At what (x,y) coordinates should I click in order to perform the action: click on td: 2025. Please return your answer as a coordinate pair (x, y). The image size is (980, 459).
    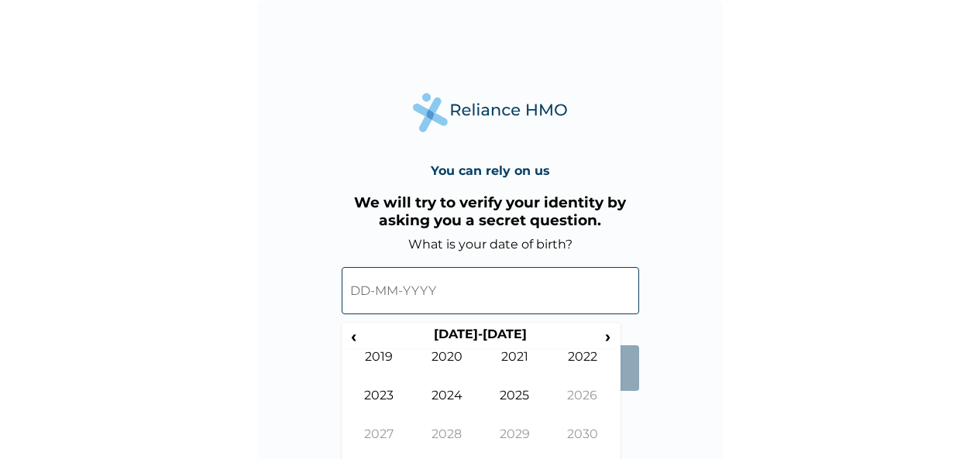
    Looking at the image, I should click on (515, 407).